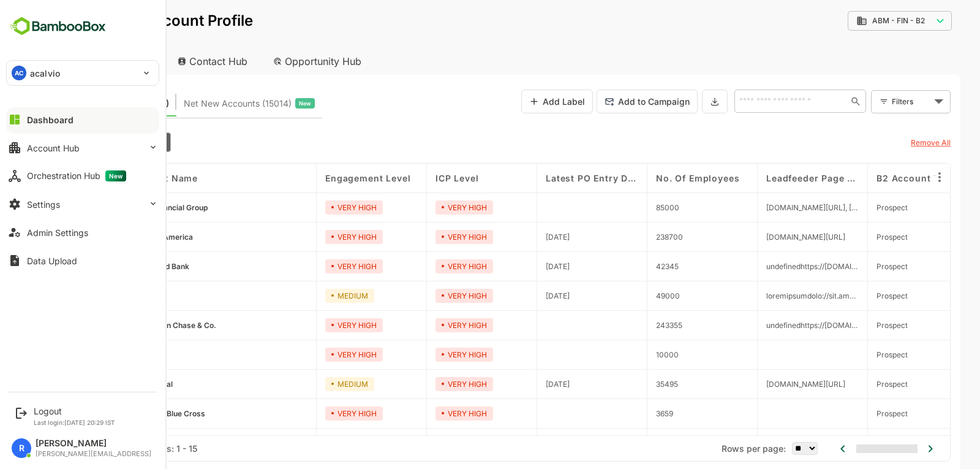 The image size is (980, 469). Describe the element at coordinates (275, 62) in the screenshot. I see `div: Opportunity Hub` at that location.